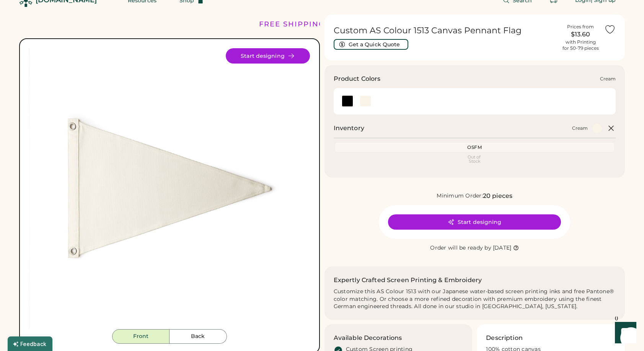  Describe the element at coordinates (169, 188) in the screenshot. I see `img: 1513 - Cream Front Image` at that location.